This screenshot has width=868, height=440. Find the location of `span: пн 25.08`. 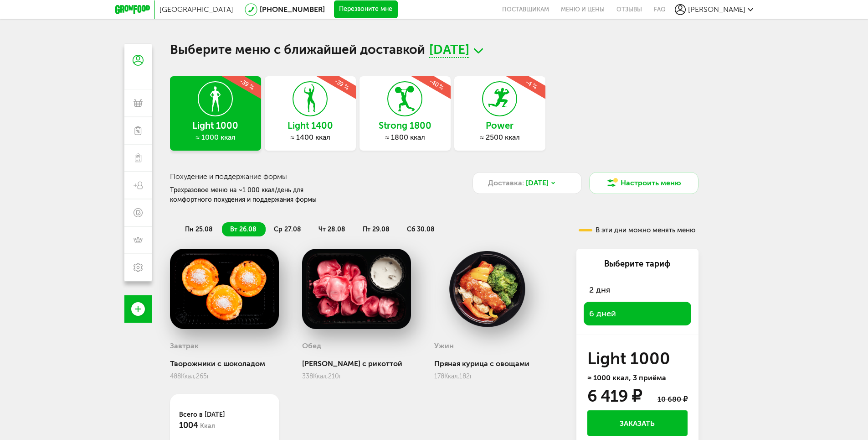

span: пн 25.08 is located at coordinates (199, 229).